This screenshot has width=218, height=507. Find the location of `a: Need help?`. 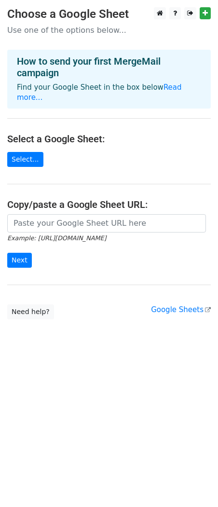

a: Need help? is located at coordinates (30, 312).